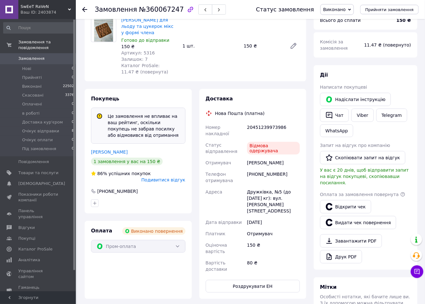 The width and height of the screenshot is (425, 304). What do you see at coordinates (363, 115) in the screenshot?
I see `a: Viber` at bounding box center [363, 115].